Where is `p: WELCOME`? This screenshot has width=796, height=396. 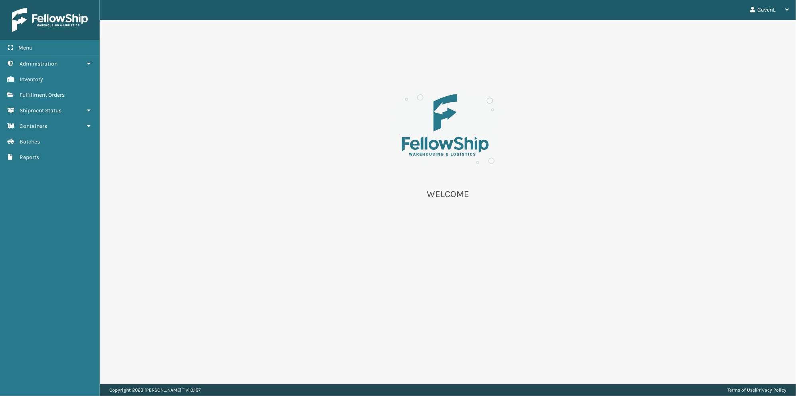 p: WELCOME is located at coordinates (448, 194).